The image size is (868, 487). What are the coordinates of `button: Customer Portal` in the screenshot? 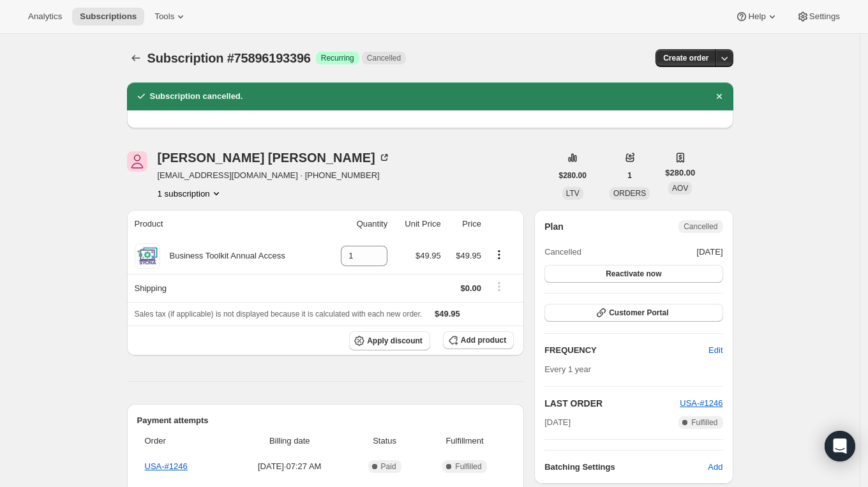 It's located at (633, 313).